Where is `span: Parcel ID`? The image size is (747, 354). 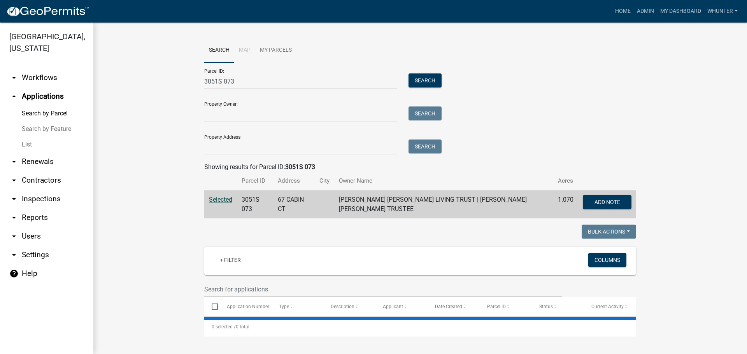
span: Parcel ID is located at coordinates (496, 307).